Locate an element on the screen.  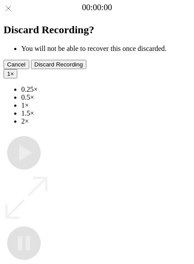
li: 0.5× is located at coordinates (106, 98).